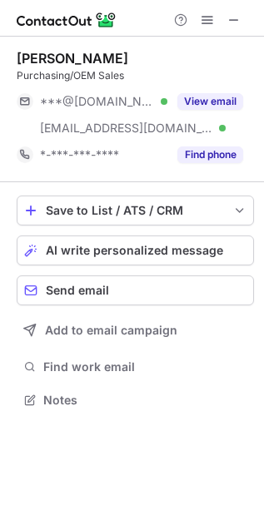  I want to click on span: AI write personalized message, so click(134, 251).